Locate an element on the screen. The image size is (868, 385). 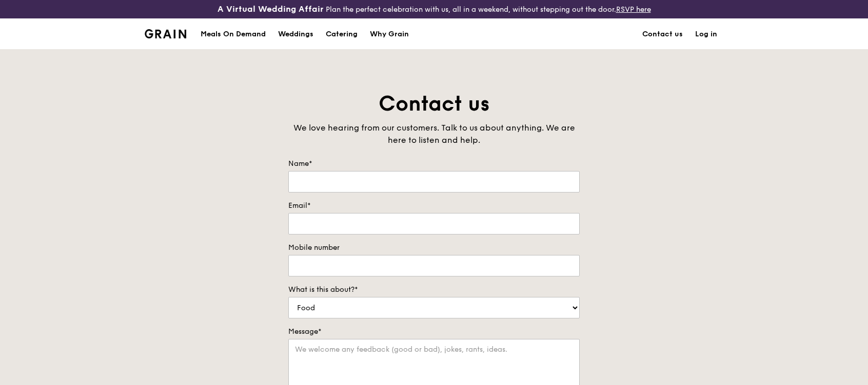
a: GrainGrain is located at coordinates (165, 34).